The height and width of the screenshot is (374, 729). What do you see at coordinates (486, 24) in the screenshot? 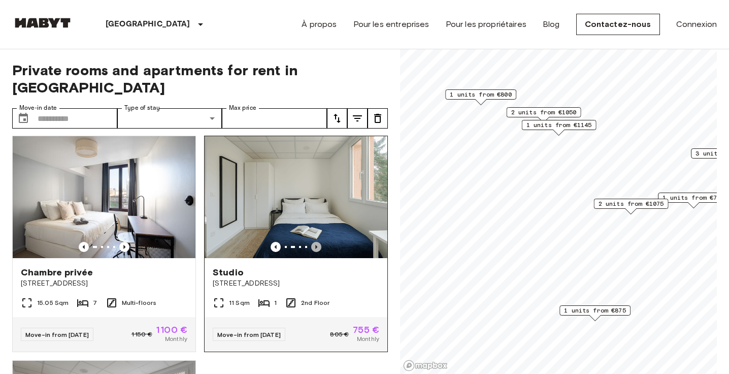
I see `a: Pour les propriétaires` at bounding box center [486, 24].